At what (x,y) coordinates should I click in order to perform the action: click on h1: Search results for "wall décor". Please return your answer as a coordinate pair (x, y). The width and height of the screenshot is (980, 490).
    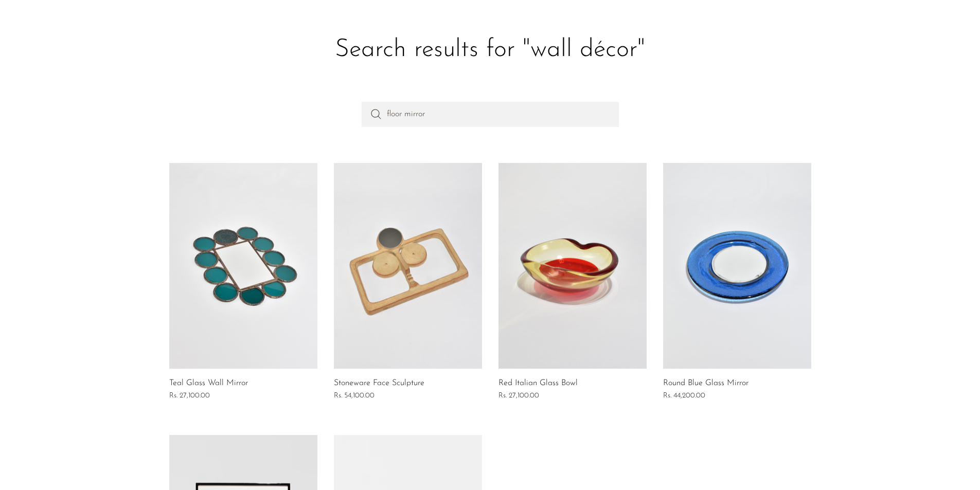
    Looking at the image, I should click on (490, 50).